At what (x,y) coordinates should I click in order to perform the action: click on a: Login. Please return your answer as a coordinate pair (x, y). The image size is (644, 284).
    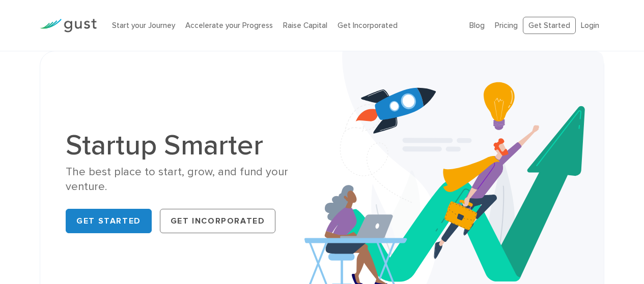
    Looking at the image, I should click on (590, 26).